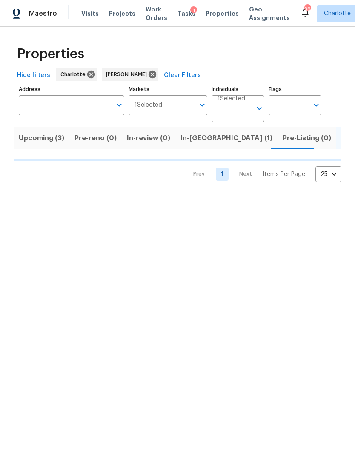 The image size is (355, 455). I want to click on span: Visits, so click(90, 14).